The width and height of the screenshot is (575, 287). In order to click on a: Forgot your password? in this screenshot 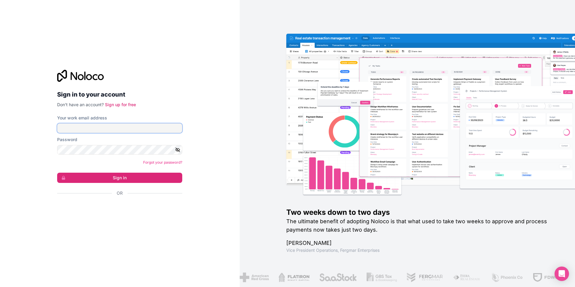, I will do `click(163, 162)`.